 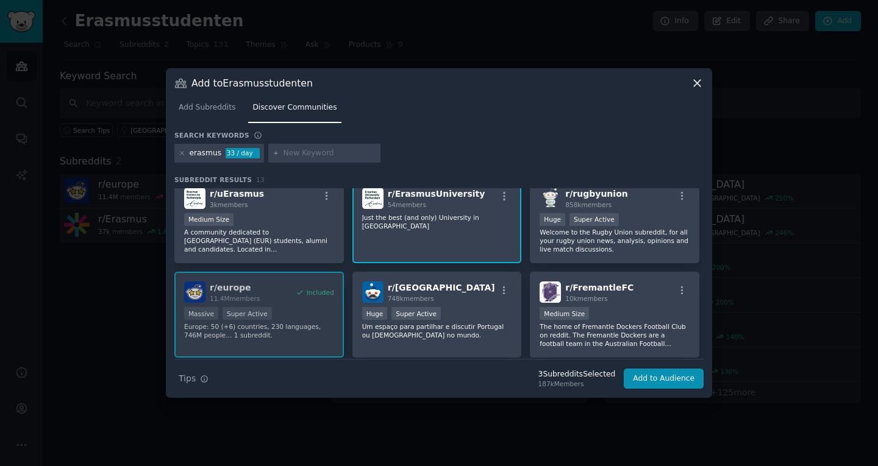 What do you see at coordinates (207, 110) in the screenshot?
I see `a: Add Subreddits` at bounding box center [207, 110].